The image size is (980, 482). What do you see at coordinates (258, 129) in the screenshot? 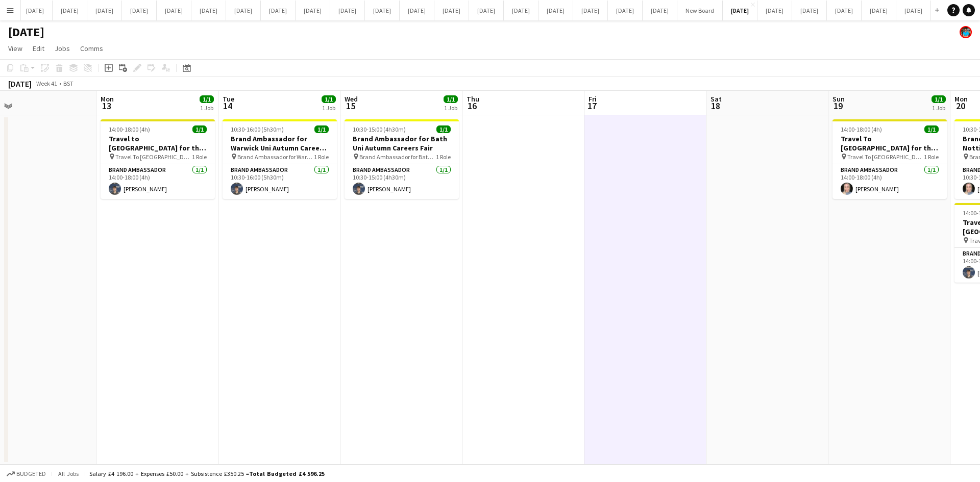
I see `span: 10:30-16:00 (5h30m)` at bounding box center [258, 129].